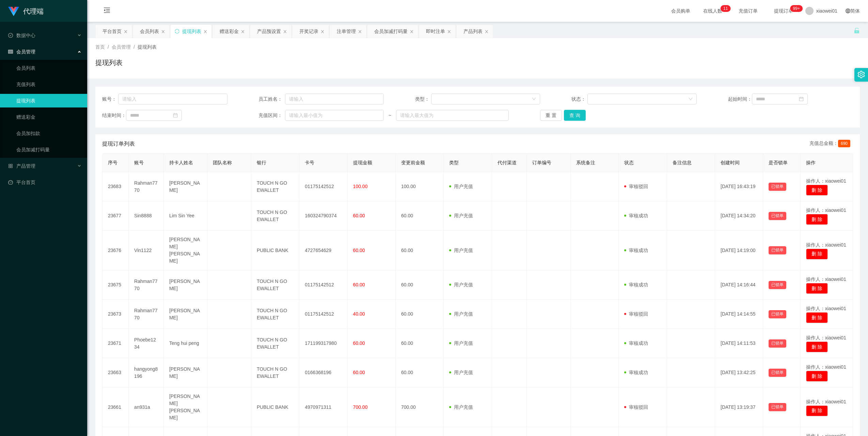 This screenshot has width=868, height=436. What do you see at coordinates (323, 407) in the screenshot?
I see `td: 4970971311` at bounding box center [323, 407].